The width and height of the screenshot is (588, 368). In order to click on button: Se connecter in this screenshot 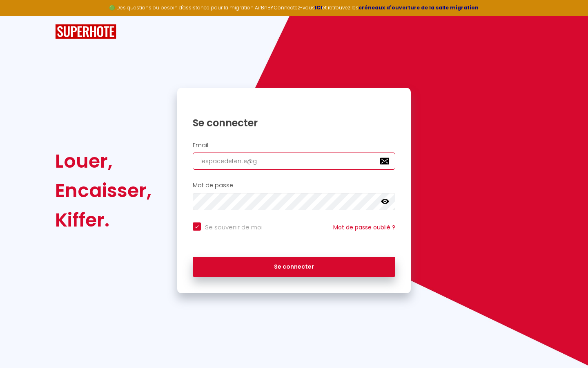, I will do `click(294, 267)`.